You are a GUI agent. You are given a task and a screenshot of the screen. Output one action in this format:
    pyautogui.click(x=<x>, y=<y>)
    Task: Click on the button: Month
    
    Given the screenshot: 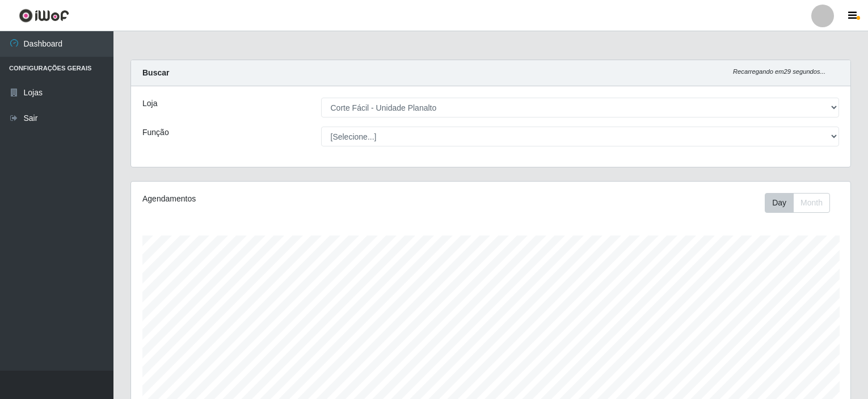 What is the action you would take?
    pyautogui.click(x=812, y=202)
    